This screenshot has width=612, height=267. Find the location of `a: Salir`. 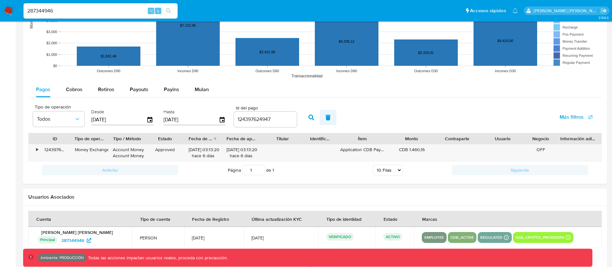

a: Salir is located at coordinates (604, 11).